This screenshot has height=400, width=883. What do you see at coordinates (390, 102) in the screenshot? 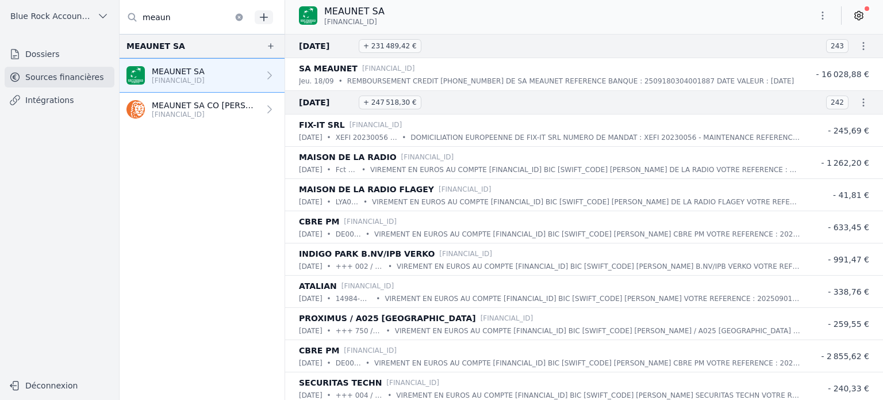
I see `span: + 247 518,30 €` at bounding box center [390, 102].